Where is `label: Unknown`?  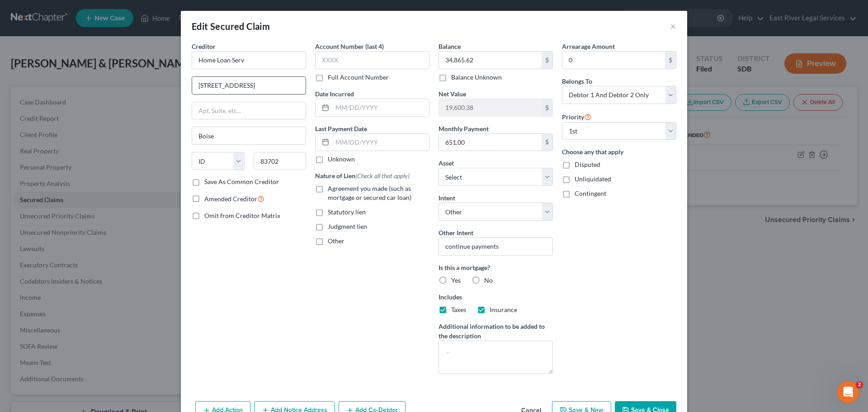 label: Unknown is located at coordinates (341, 159).